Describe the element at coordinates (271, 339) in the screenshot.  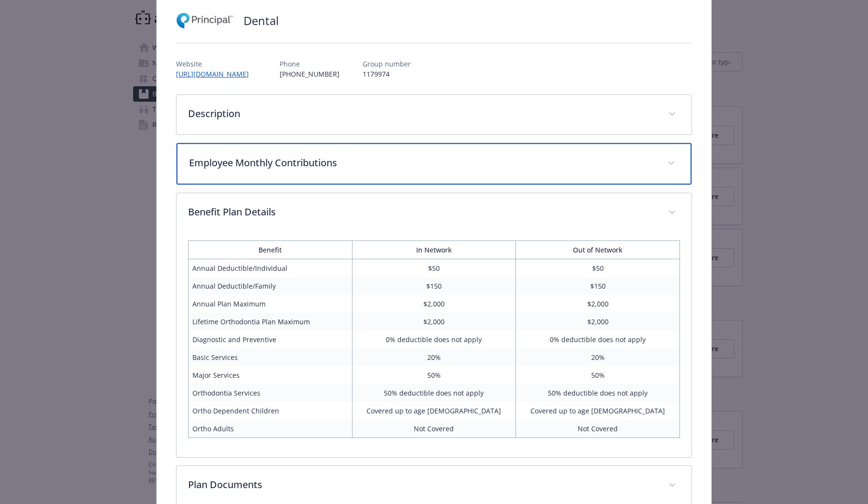
I see `td: Diagnostic and Preventive` at that location.